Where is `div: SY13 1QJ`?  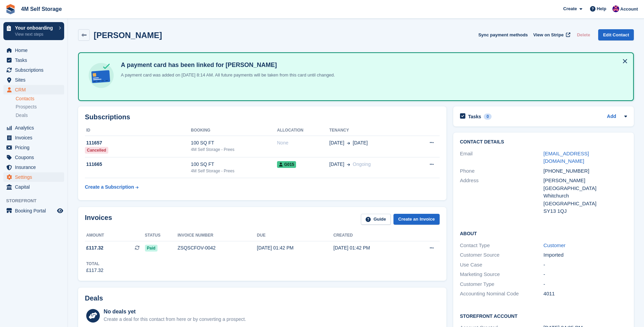
div: SY13 1QJ is located at coordinates (585, 211).